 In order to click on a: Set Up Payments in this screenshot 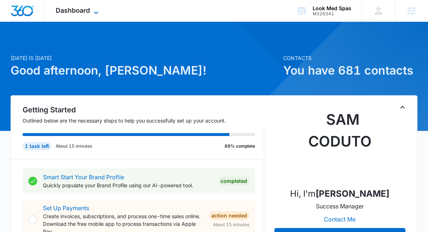, I will do `click(66, 208)`.